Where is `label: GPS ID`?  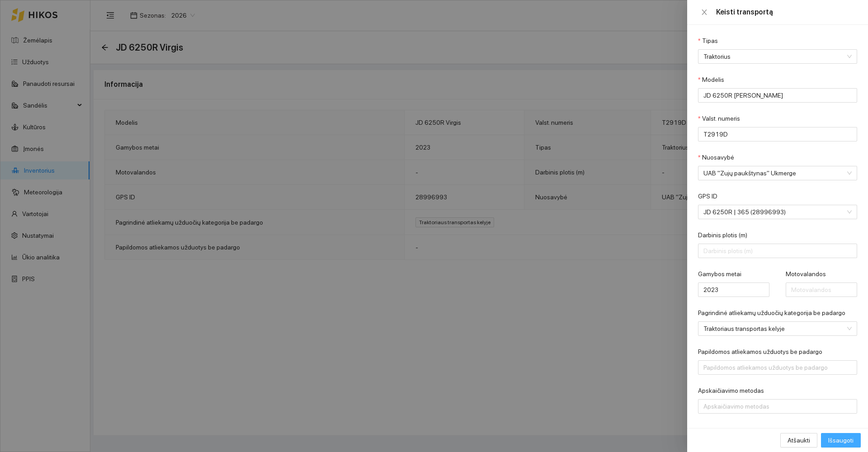
label: GPS ID is located at coordinates (707, 196).